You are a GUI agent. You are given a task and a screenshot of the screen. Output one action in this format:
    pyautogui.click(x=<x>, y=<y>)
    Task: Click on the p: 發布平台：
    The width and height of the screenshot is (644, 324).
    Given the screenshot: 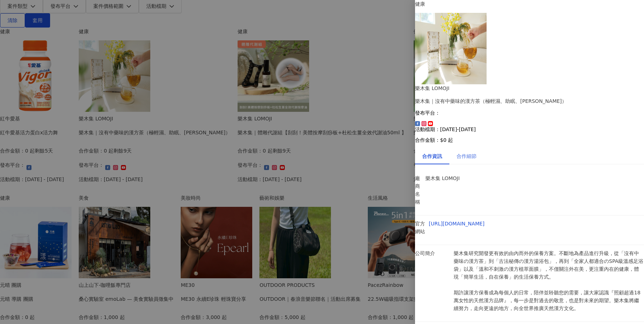 What is the action you would take?
    pyautogui.click(x=530, y=113)
    